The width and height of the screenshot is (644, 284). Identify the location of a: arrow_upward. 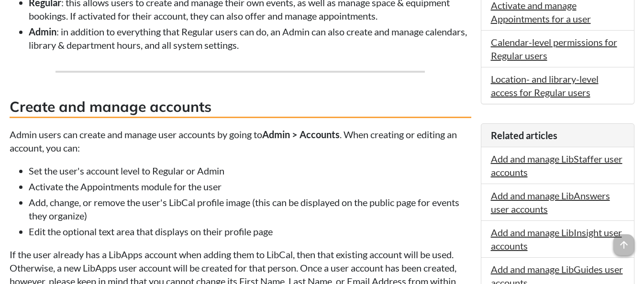
(624, 241).